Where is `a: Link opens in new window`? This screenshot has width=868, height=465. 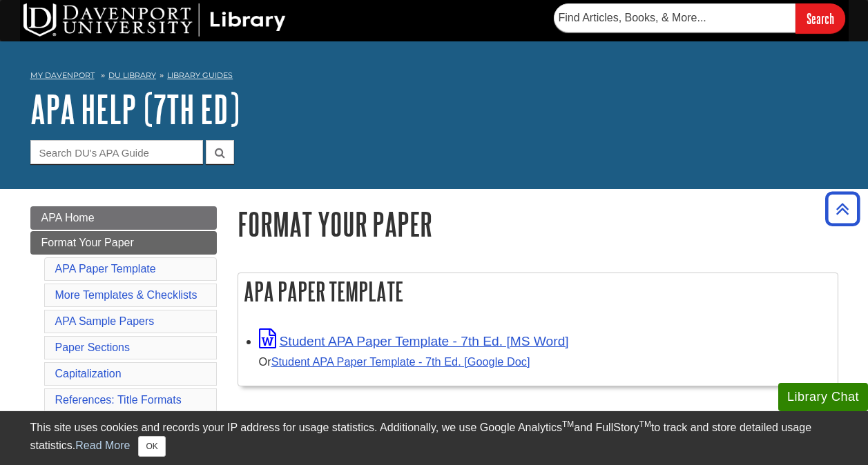
a: Link opens in new window is located at coordinates (413, 341).